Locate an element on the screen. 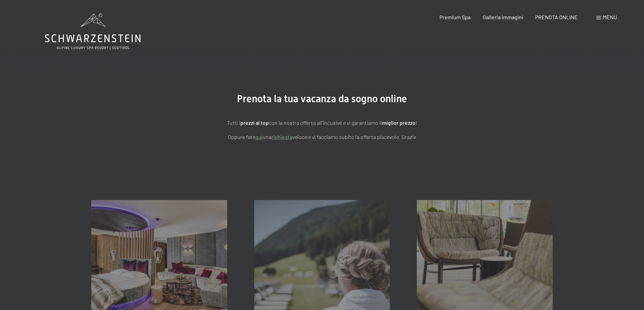  p: Tutti i con la nostra offerta all'incusive e vi garantiamo il ! is located at coordinates (322, 123).